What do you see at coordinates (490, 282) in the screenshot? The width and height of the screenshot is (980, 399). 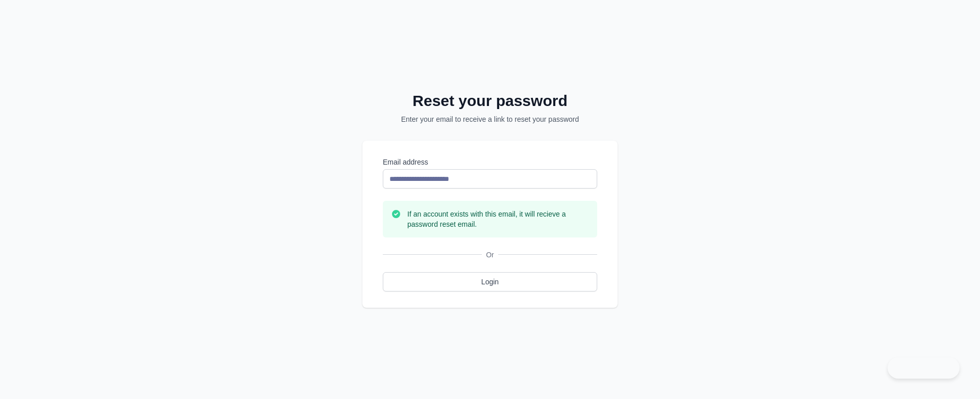 I see `a: Login` at bounding box center [490, 282].